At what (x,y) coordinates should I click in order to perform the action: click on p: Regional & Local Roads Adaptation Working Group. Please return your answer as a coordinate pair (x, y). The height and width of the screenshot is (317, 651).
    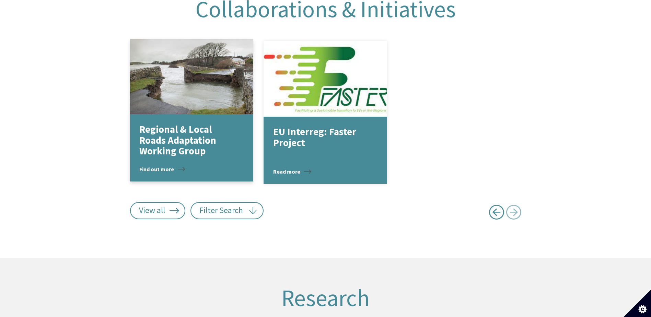
    Looking at the image, I should click on (186, 140).